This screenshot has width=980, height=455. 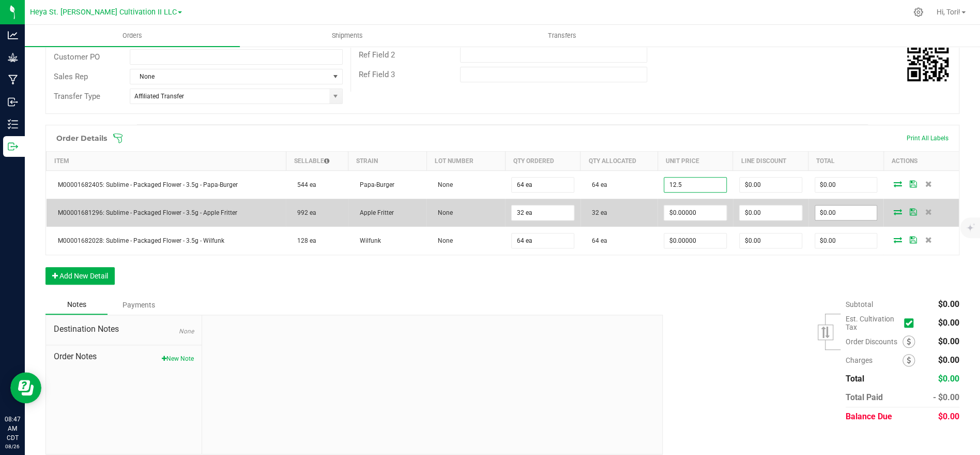 I want to click on inline-svg: Grow, so click(x=13, y=57).